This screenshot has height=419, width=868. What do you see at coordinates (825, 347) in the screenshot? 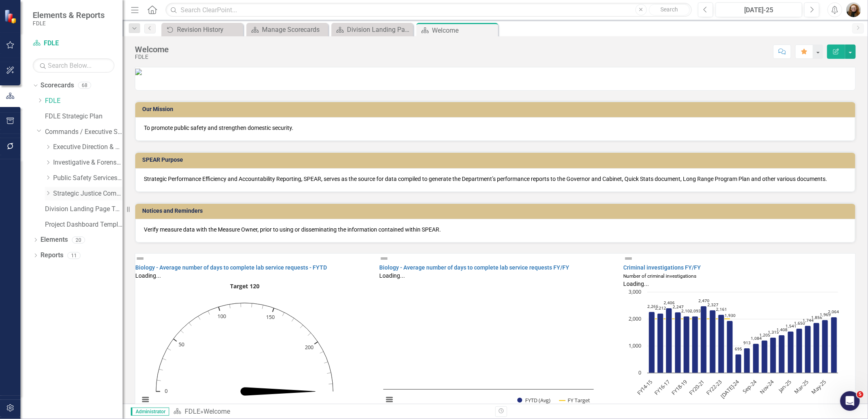
I see `path: May-25, 1,969. FYTD (Sum).` at bounding box center [825, 347].